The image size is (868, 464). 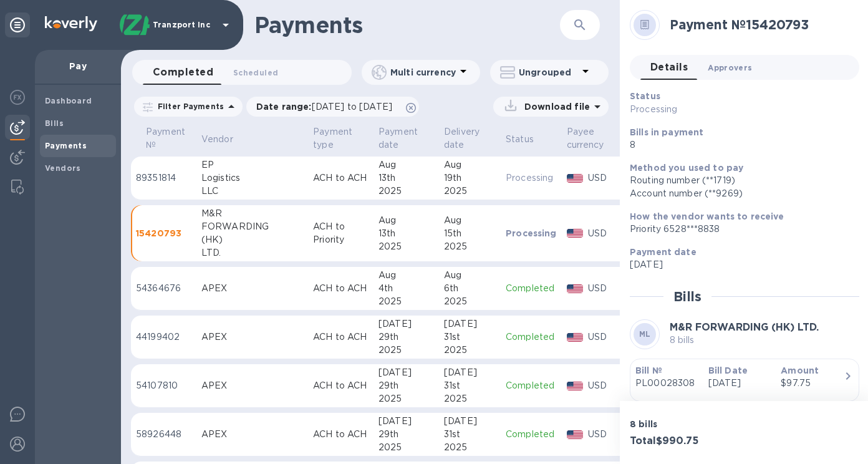 What do you see at coordinates (398, 138) in the screenshot?
I see `p: Payment date` at bounding box center [398, 138].